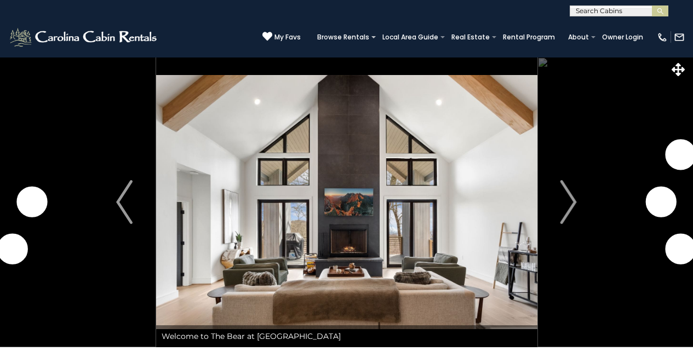 The height and width of the screenshot is (351, 693). What do you see at coordinates (529, 37) in the screenshot?
I see `a: Rental Program` at bounding box center [529, 37].